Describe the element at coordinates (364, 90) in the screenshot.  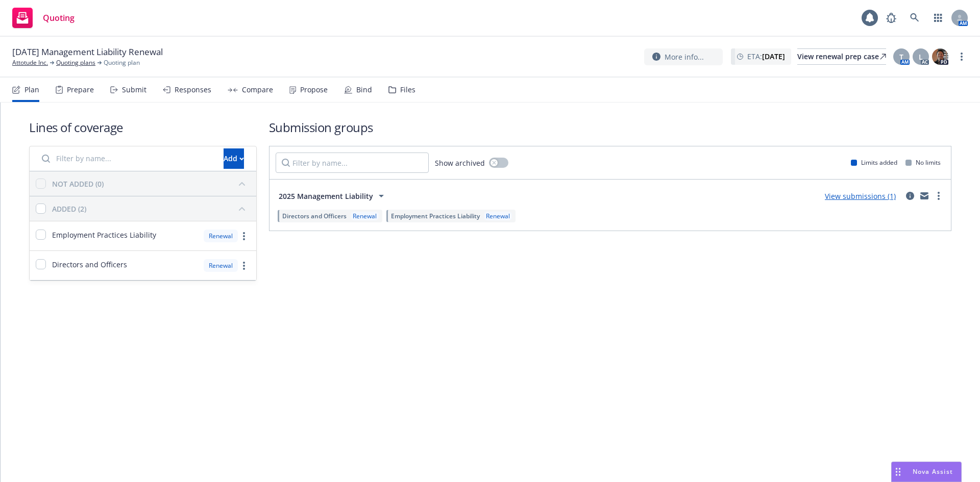
I see `div: Bind` at that location.